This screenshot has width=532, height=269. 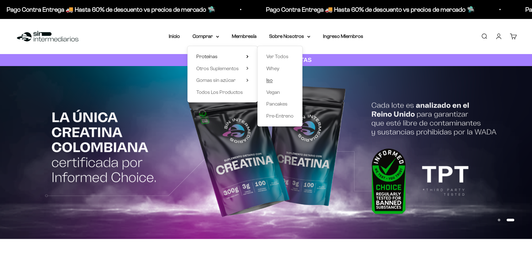 What do you see at coordinates (343, 36) in the screenshot?
I see `a: Ingreso Miembros` at bounding box center [343, 36].